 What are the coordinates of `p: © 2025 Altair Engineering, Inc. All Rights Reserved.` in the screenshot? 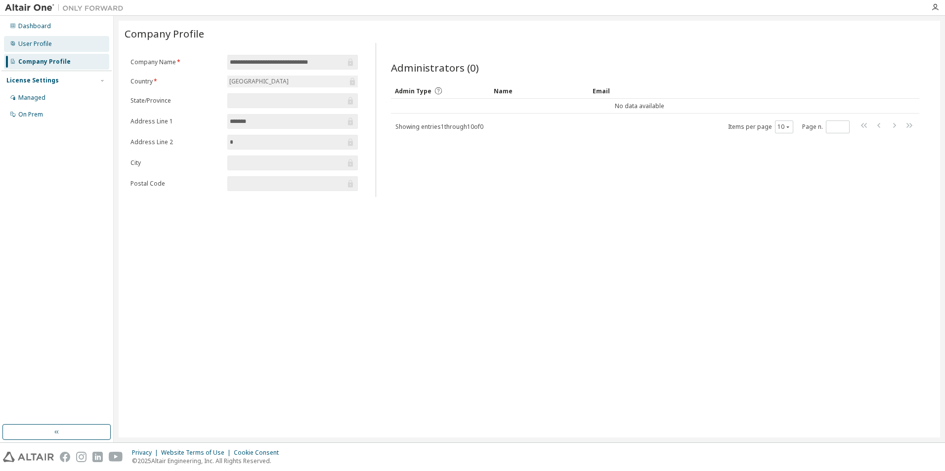 It's located at (208, 461).